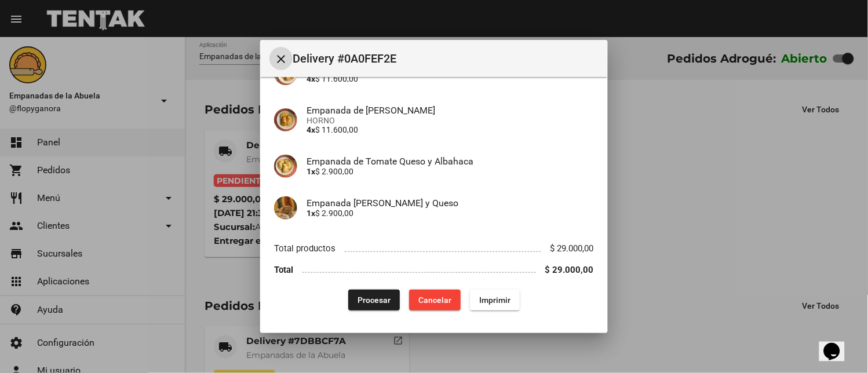 This screenshot has width=868, height=373. Describe the element at coordinates (450, 121) in the screenshot. I see `span: HORNO` at that location.